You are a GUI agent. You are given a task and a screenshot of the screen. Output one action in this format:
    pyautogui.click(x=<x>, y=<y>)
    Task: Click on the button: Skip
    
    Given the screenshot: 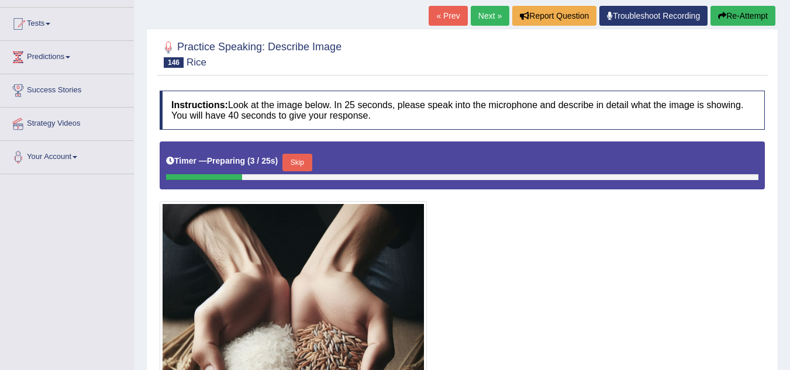 What is the action you would take?
    pyautogui.click(x=297, y=162)
    